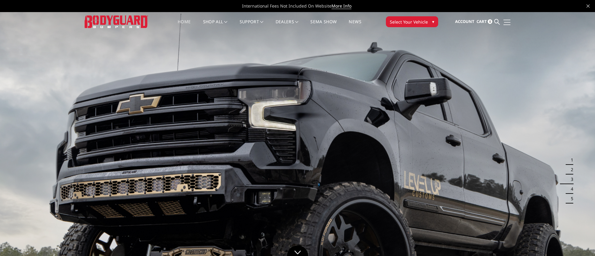 This screenshot has width=595, height=256. Describe the element at coordinates (570, 170) in the screenshot. I see `button: 2 of 5` at that location.